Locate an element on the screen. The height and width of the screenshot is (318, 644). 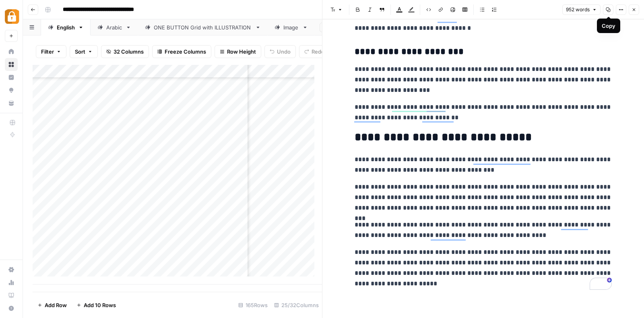
button: Undo is located at coordinates (280, 52).